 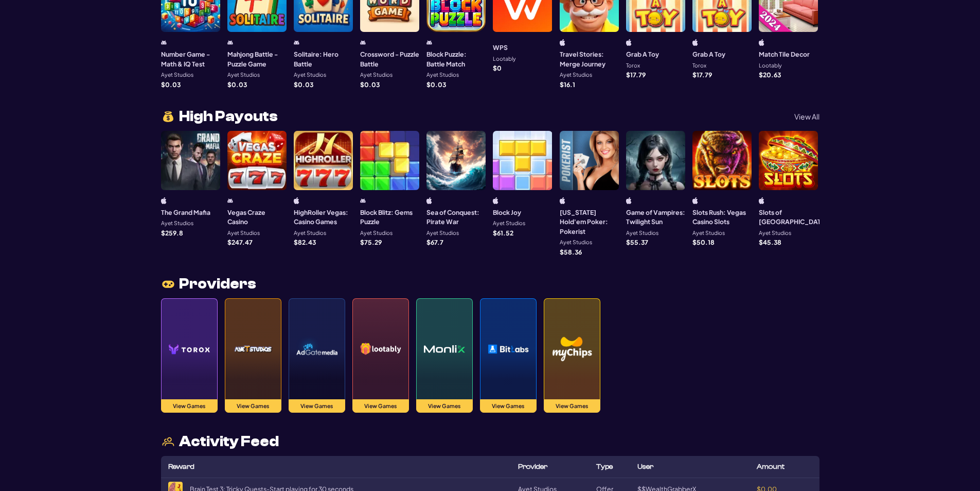 I want to click on h3: Number Game - Math & IQ Test, so click(x=190, y=59).